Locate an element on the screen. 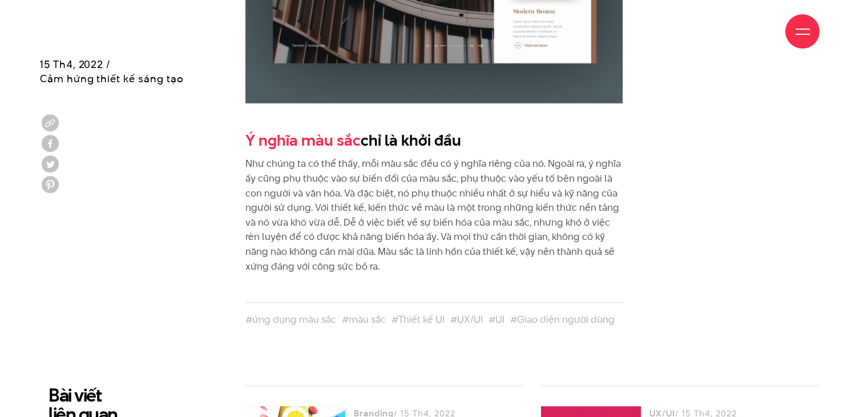  a: #ứng dụng màu sắc is located at coordinates (291, 319).